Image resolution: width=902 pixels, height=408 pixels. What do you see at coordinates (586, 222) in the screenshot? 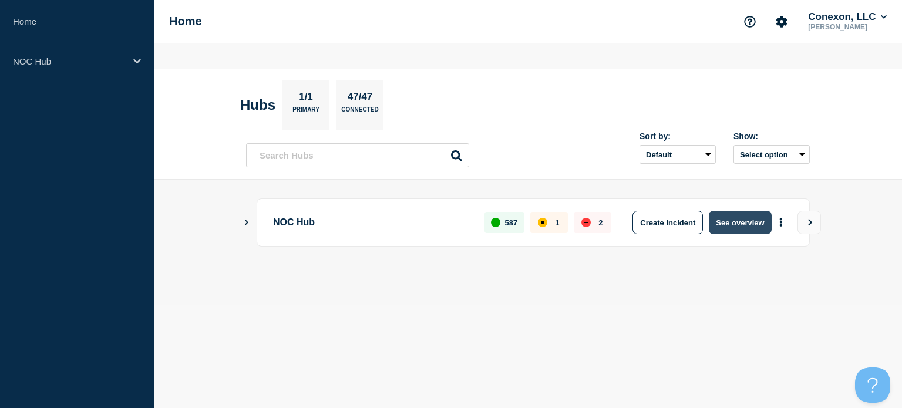
I see `div: down` at bounding box center [586, 222].